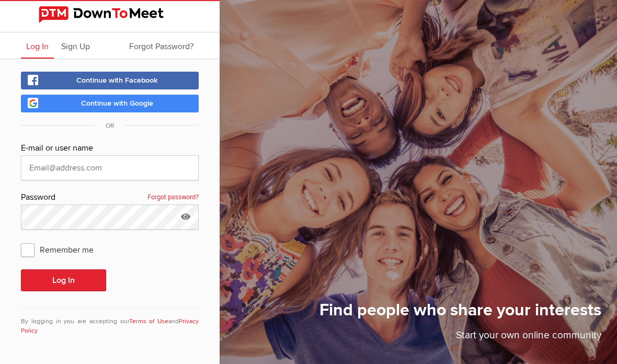 The image size is (617, 364). Describe the element at coordinates (110, 81) in the screenshot. I see `a: Continue with Facebook` at that location.